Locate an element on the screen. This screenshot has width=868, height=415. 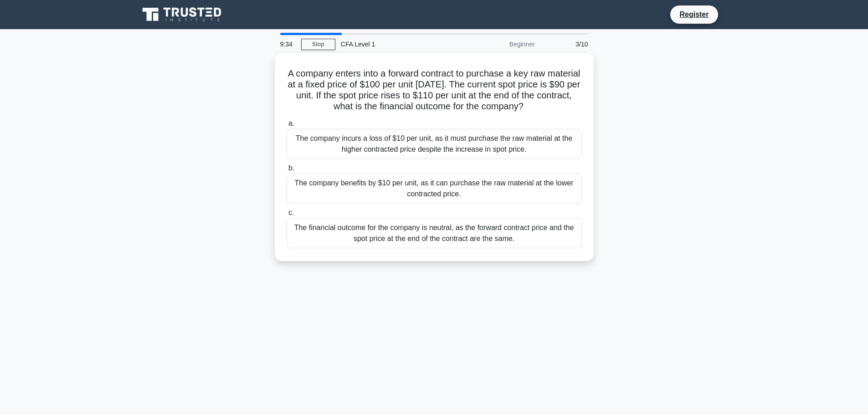
a: Stop is located at coordinates (318, 45).